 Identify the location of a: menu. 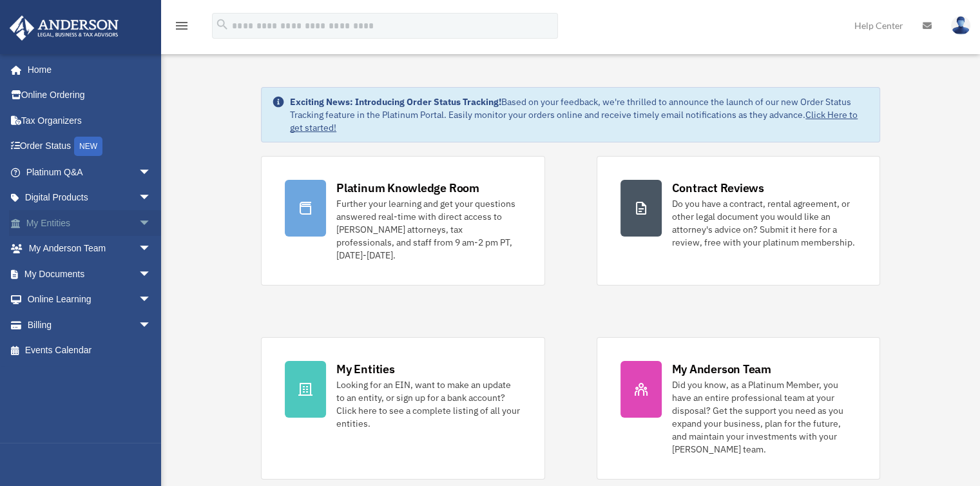
(182, 28).